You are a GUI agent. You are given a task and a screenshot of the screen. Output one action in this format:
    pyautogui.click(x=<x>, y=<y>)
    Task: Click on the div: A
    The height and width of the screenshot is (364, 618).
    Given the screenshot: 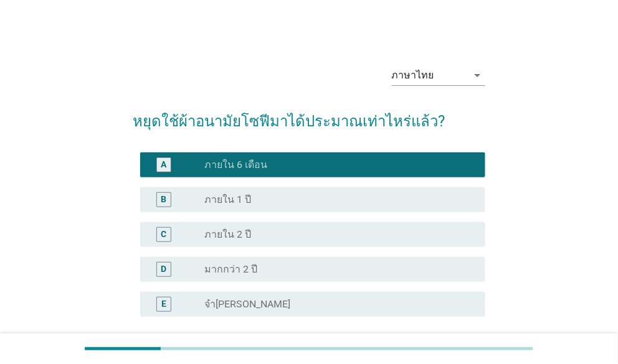 What is the action you would take?
    pyautogui.click(x=164, y=165)
    